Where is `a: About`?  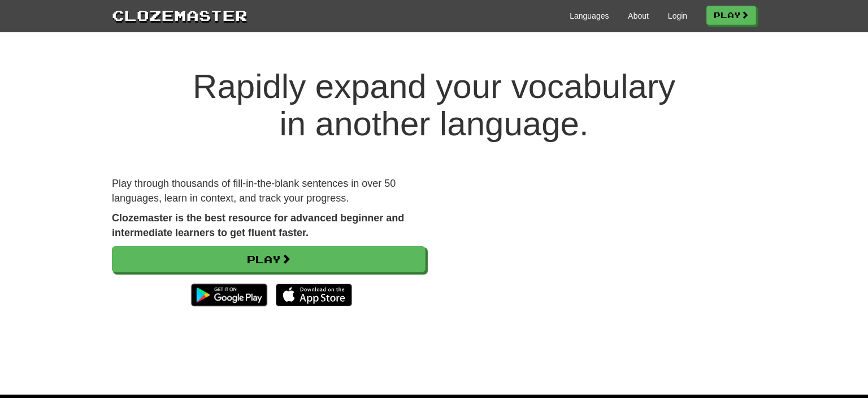 a: About is located at coordinates (638, 15).